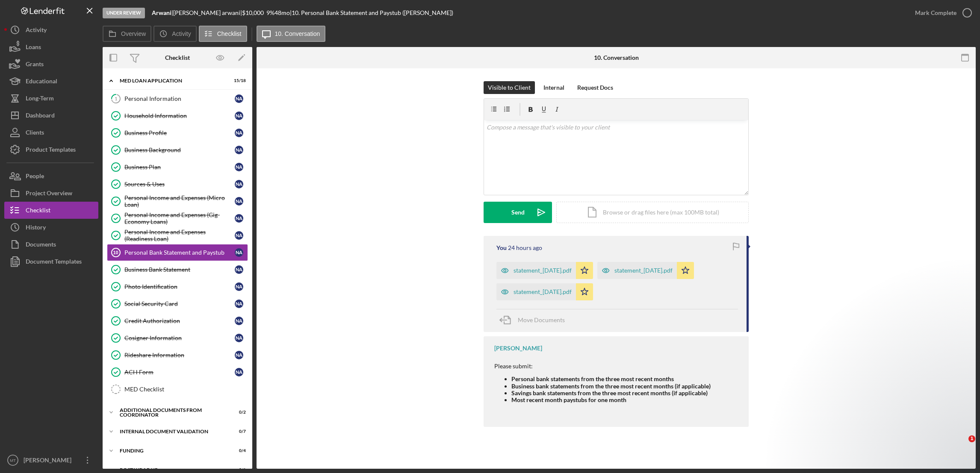  What do you see at coordinates (177, 372) in the screenshot?
I see `a: ACH FormNa` at bounding box center [177, 372].